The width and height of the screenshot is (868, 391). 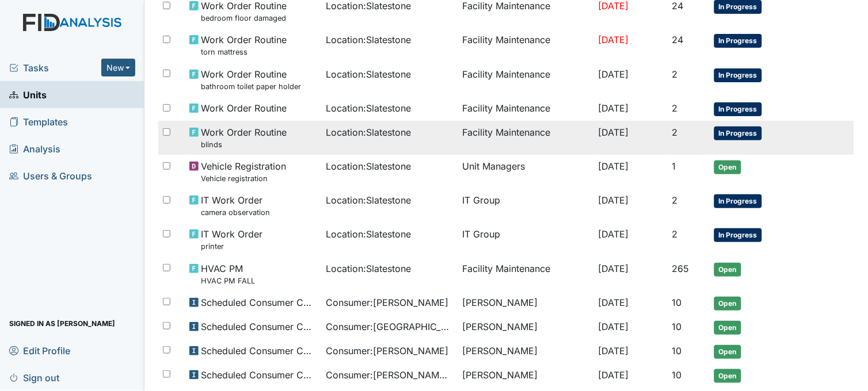 What do you see at coordinates (526, 172) in the screenshot?
I see `td: Unit Managers` at bounding box center [526, 172].